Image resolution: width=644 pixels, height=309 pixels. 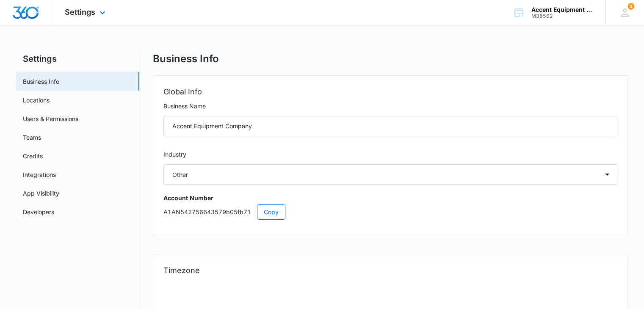 What do you see at coordinates (562, 10) in the screenshot?
I see `div: account name` at bounding box center [562, 10].